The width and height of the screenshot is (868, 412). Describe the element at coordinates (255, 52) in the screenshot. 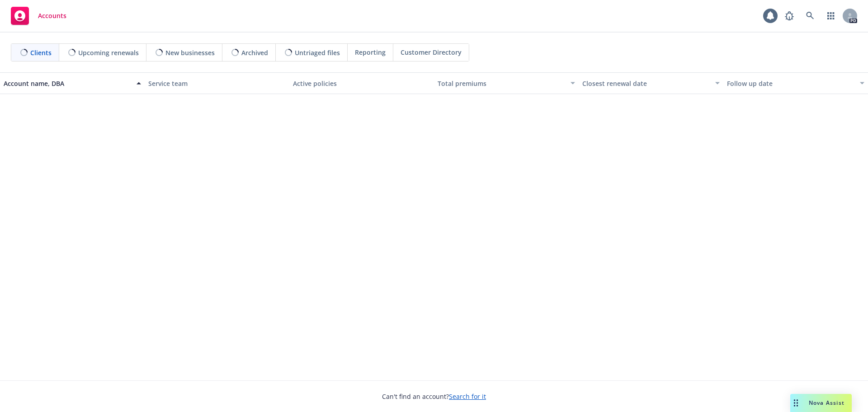

I see `span: Archived` at that location.